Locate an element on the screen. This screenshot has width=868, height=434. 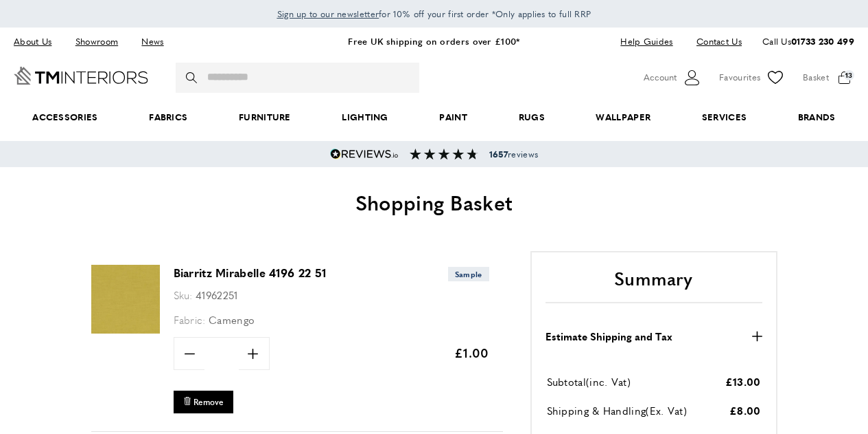
span: for 10% off your first order *Only applies to full RRP is located at coordinates (434, 14).